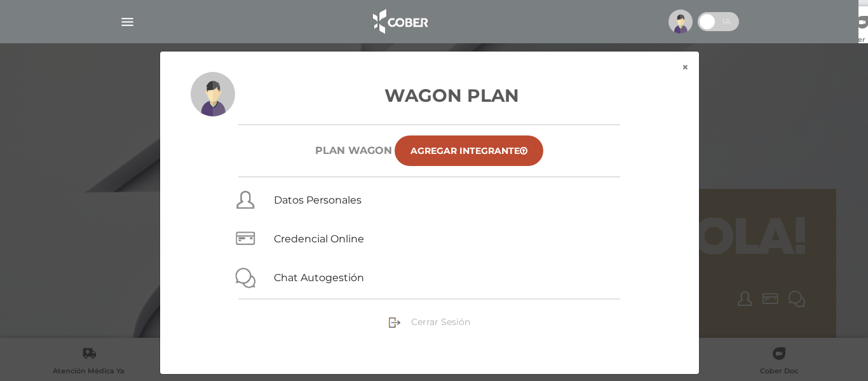 The width and height of the screenshot is (868, 381). What do you see at coordinates (354, 150) in the screenshot?
I see `h6: Plan WAGON` at bounding box center [354, 150].